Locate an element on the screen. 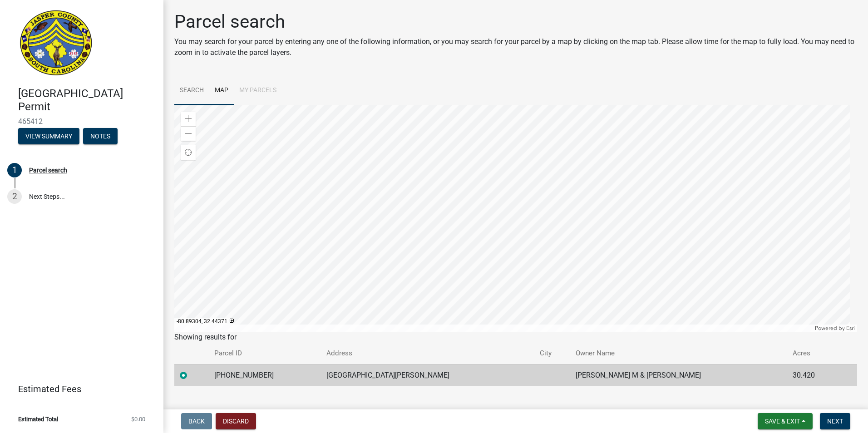 This screenshot has height=433, width=868. a: Map is located at coordinates (221, 91).